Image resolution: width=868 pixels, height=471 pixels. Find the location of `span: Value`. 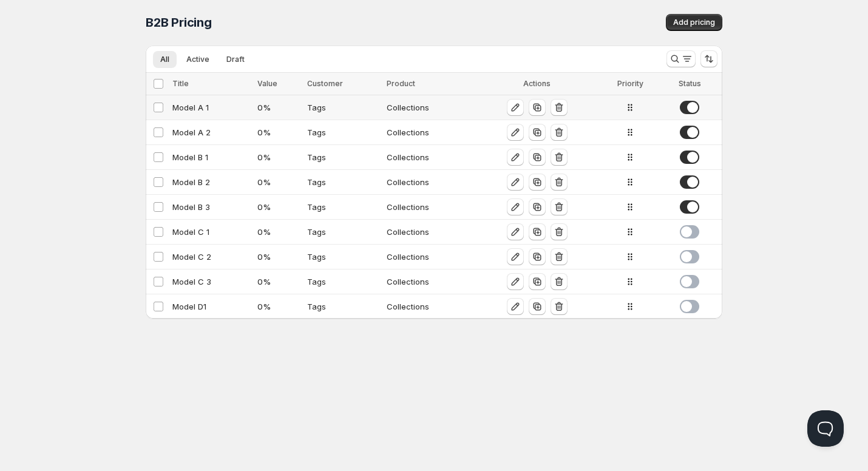

span: Value is located at coordinates (267, 83).